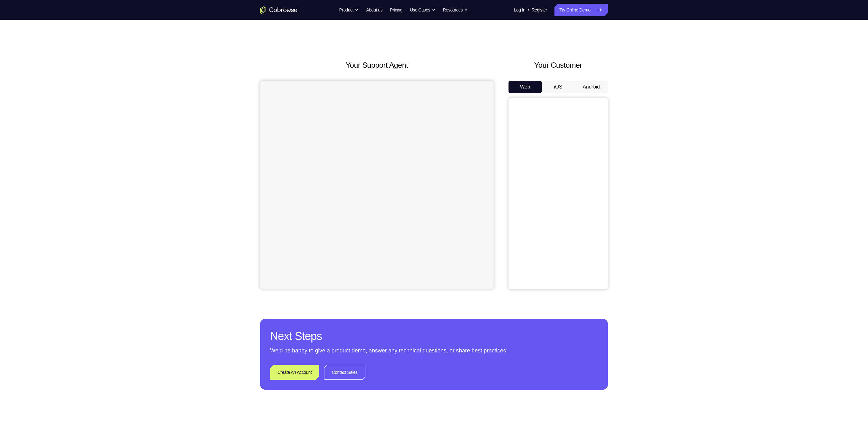  What do you see at coordinates (279, 10) in the screenshot?
I see `a: Go to the home page` at bounding box center [279, 10].